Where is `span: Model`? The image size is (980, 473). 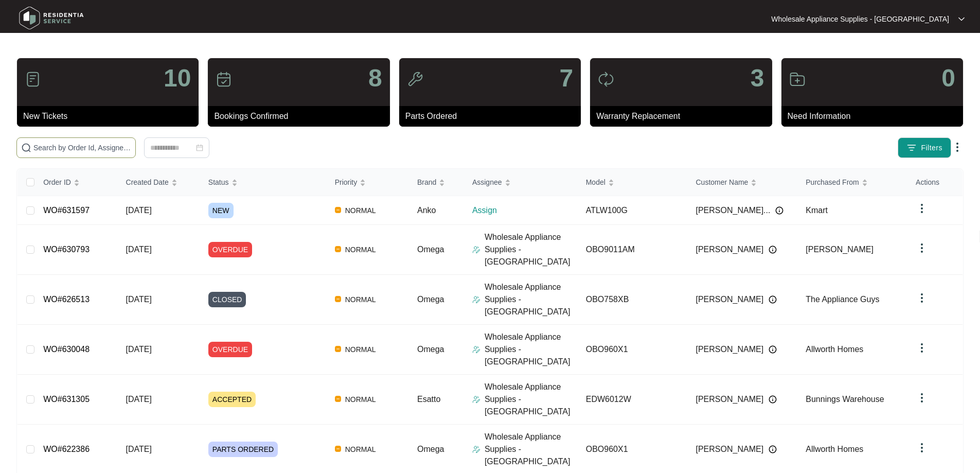
span: Model is located at coordinates (596, 182).